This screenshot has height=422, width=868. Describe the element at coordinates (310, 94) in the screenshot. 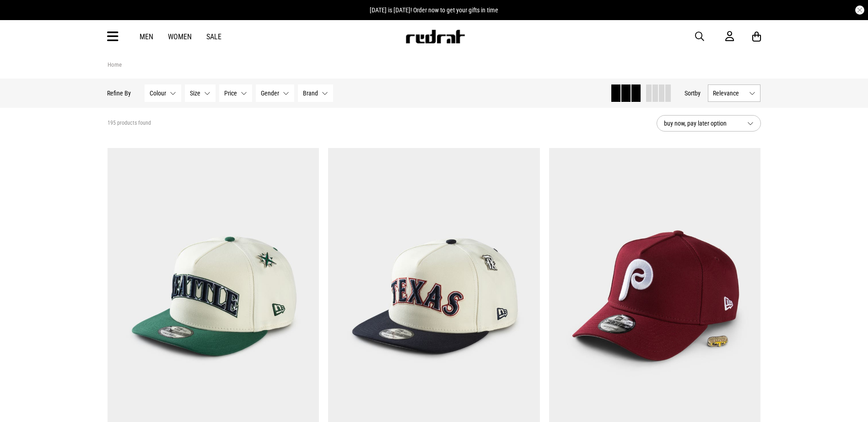

I see `span: Brand` at that location.